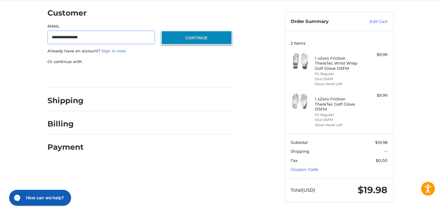  Describe the element at coordinates (101, 26) in the screenshot. I see `label: Email` at that location.